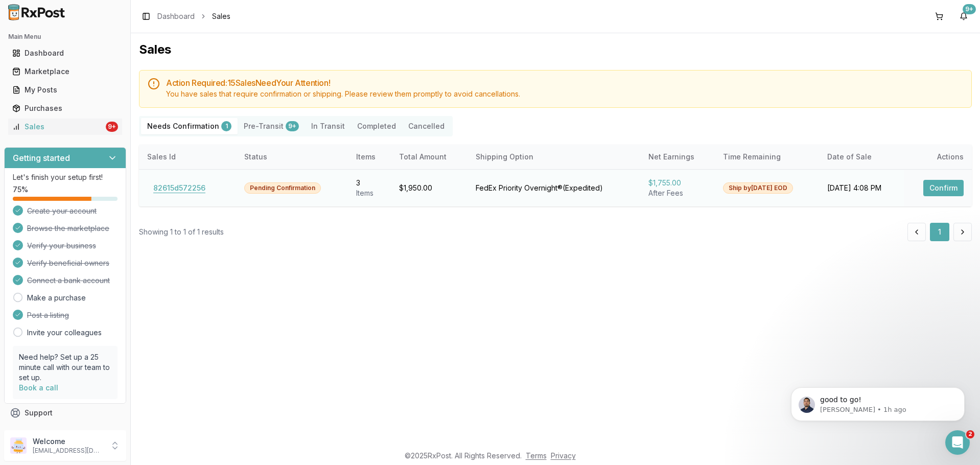  What do you see at coordinates (65, 72) in the screenshot?
I see `a: Marketplace` at bounding box center [65, 72].